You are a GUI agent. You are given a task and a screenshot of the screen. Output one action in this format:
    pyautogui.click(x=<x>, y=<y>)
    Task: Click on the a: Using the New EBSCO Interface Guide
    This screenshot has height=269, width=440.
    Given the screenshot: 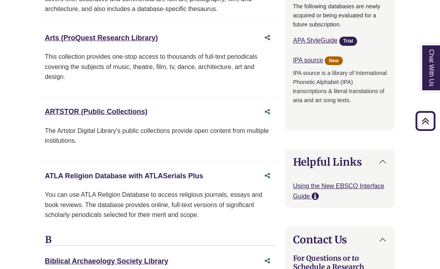 What is the action you would take?
    pyautogui.click(x=338, y=191)
    